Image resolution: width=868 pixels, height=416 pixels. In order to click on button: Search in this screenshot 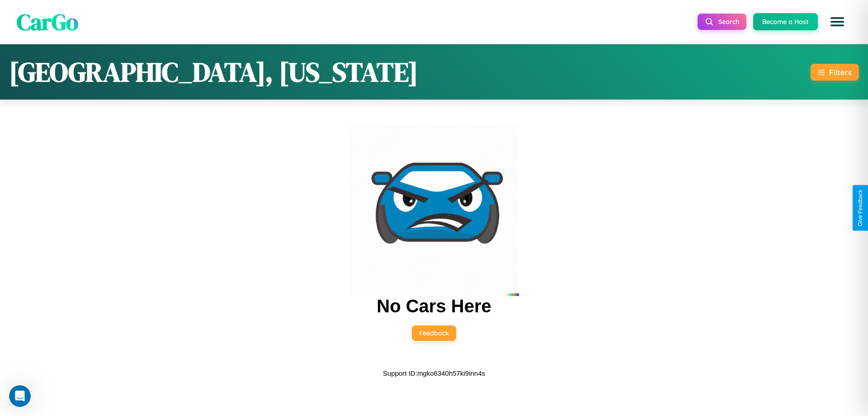, I will do `click(722, 22)`.